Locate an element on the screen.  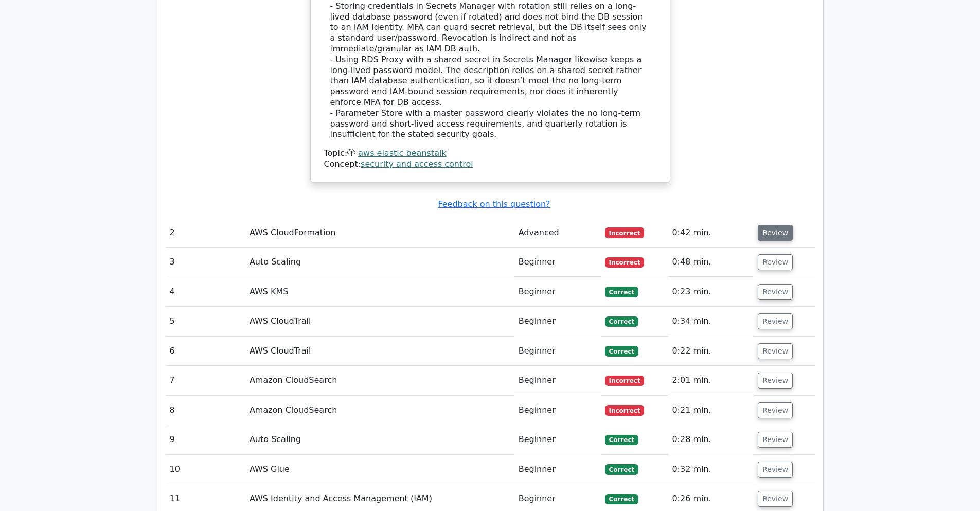
td: 2:01 min. is located at coordinates (711, 380).